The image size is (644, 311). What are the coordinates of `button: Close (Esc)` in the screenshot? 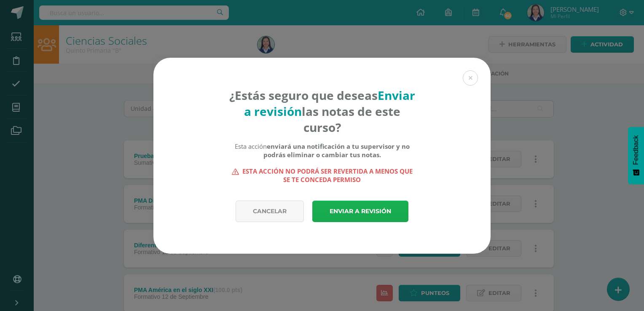 It's located at (470, 78).